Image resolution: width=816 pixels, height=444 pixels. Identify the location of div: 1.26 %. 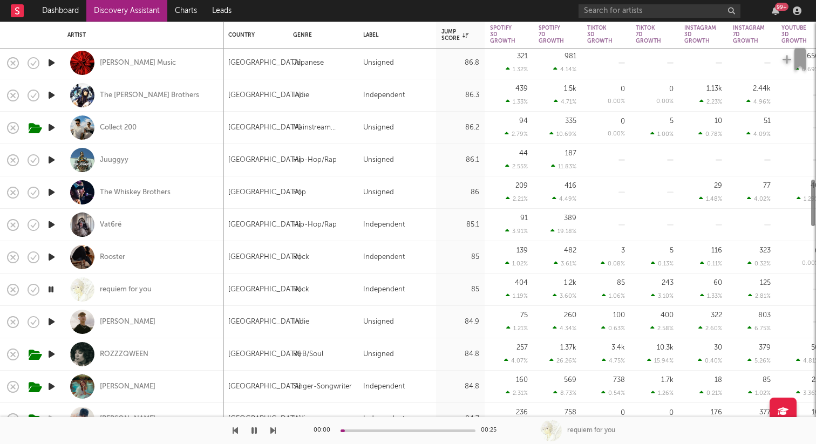
(662, 393).